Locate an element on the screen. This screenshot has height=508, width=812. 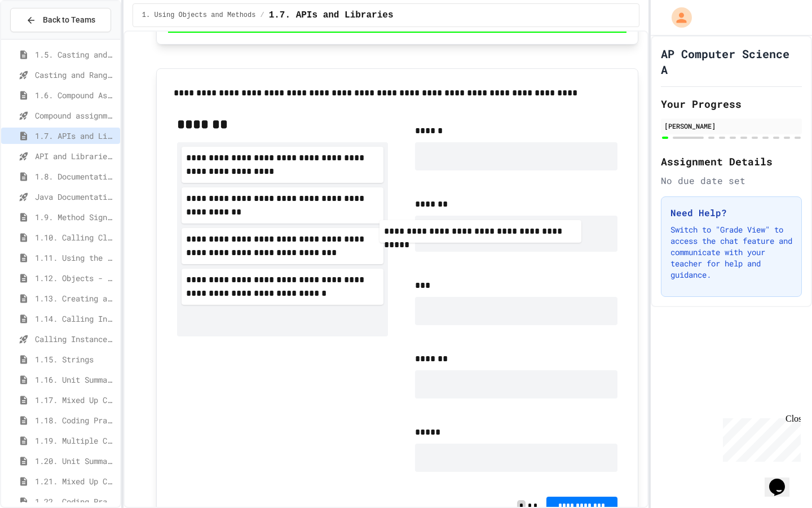
span: 1.12. Objects - Instances of Classes is located at coordinates (75, 278).